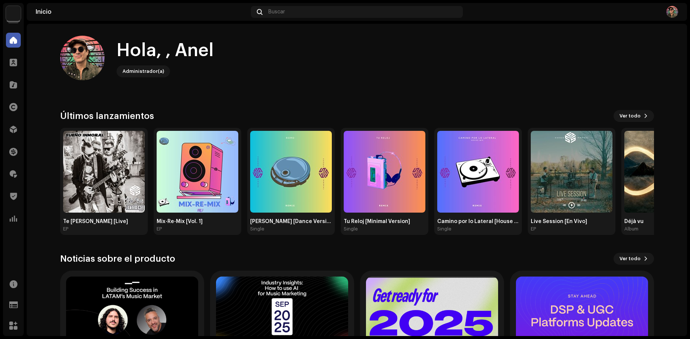 This screenshot has height=339, width=690. Describe the element at coordinates (385, 221) in the screenshot. I see `div: Tu Reloj [Minimal Version]` at that location.